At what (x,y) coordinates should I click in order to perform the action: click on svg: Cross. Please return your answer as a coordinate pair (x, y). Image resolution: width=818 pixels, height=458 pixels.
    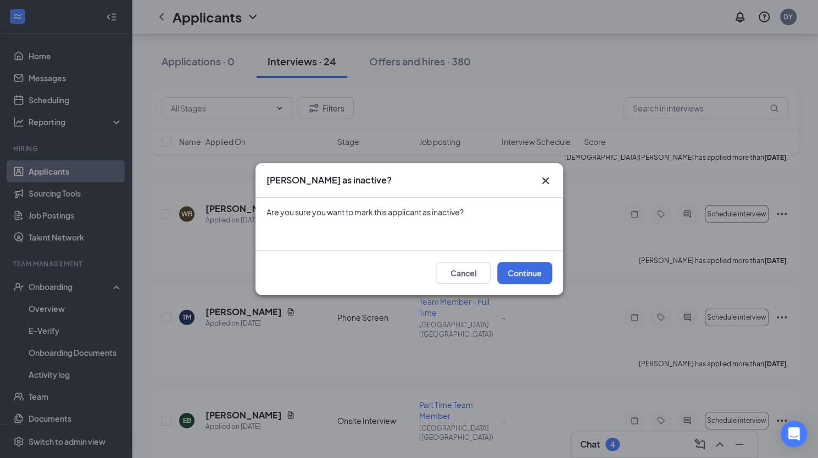
    Looking at the image, I should click on (545, 181).